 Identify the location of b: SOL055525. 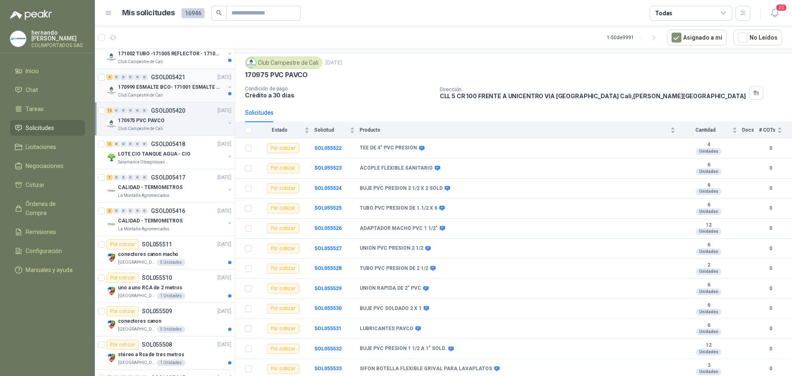
(328, 208).